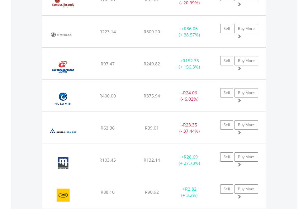 The width and height of the screenshot is (308, 209). What do you see at coordinates (191, 60) in the screenshot?
I see `span: R152.35` at bounding box center [191, 60].